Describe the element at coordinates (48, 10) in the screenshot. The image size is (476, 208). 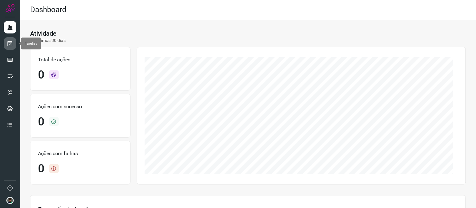
I see `h2: Dashboard` at that location.